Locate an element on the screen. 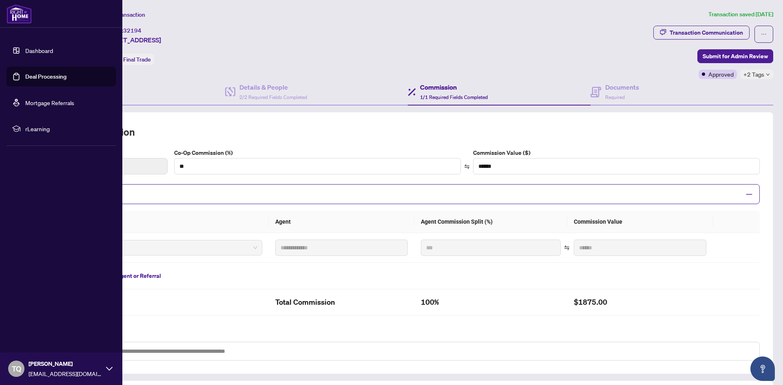 The image size is (783, 385). span: 32194 is located at coordinates (132, 31).